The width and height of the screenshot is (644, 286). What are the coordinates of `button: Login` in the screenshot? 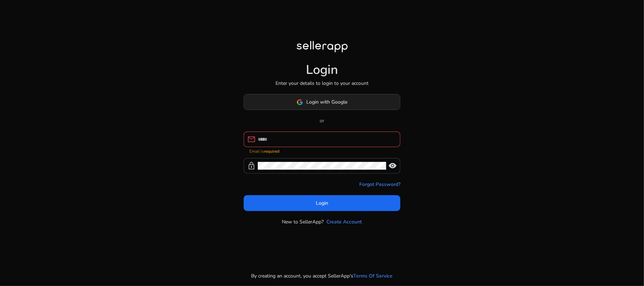 It's located at (322, 203).